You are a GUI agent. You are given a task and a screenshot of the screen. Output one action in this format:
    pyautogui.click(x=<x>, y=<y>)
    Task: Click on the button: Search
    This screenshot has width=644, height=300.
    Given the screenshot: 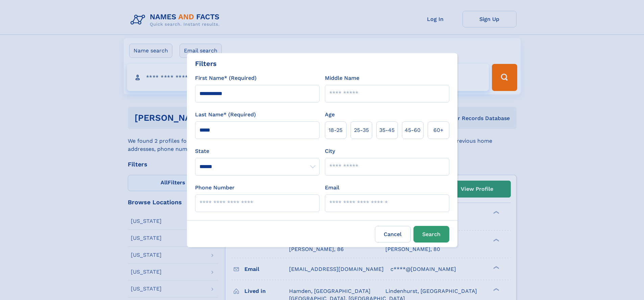 What is the action you would take?
    pyautogui.click(x=431, y=234)
    